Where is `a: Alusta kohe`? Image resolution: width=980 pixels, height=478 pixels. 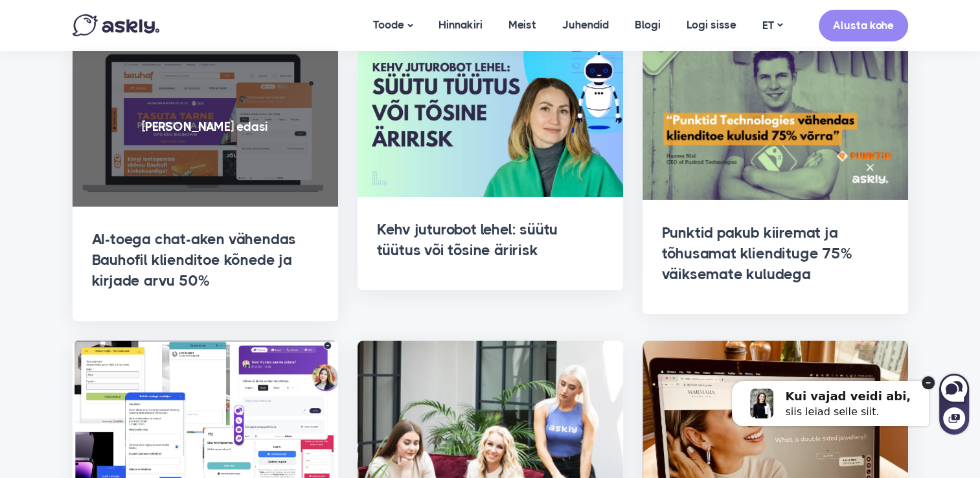 a: Alusta kohe is located at coordinates (864, 26).